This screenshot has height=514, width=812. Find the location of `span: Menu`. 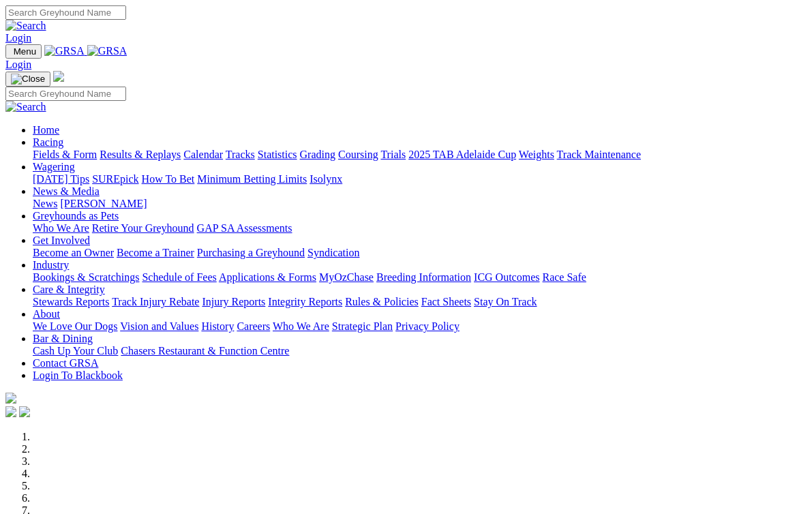

span: Menu is located at coordinates (25, 51).